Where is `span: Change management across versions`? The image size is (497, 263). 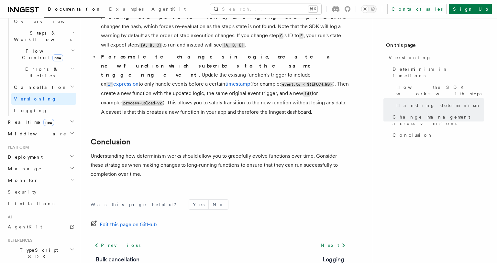
span: Change management across versions is located at coordinates (438, 120).